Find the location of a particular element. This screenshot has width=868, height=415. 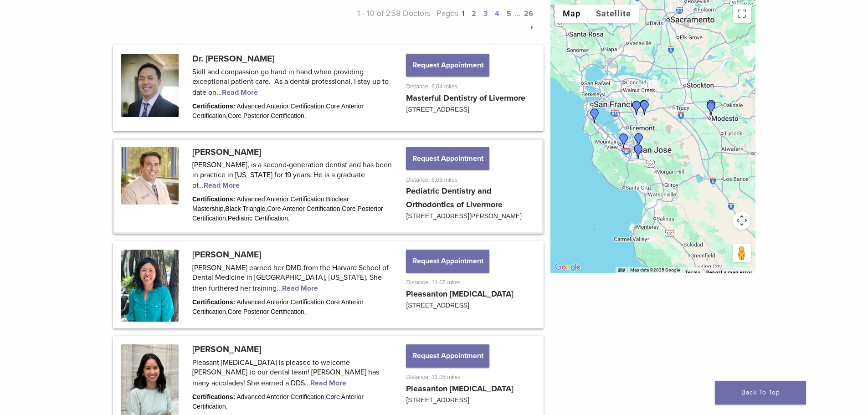

button: Toggle fullscreen view is located at coordinates (742, 13).